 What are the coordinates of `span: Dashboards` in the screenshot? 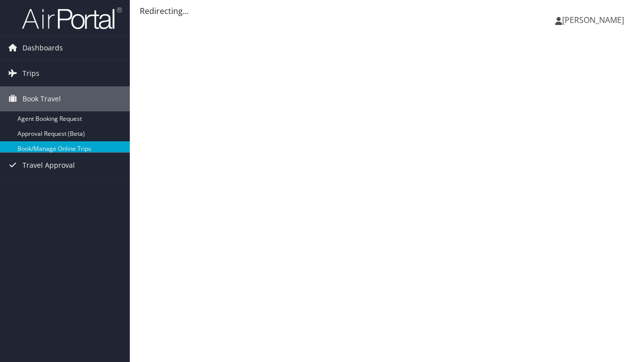 It's located at (43, 48).